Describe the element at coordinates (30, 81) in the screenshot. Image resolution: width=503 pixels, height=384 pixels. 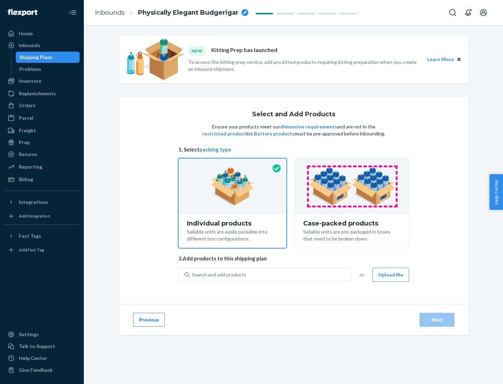
I see `div: Inventory` at that location.